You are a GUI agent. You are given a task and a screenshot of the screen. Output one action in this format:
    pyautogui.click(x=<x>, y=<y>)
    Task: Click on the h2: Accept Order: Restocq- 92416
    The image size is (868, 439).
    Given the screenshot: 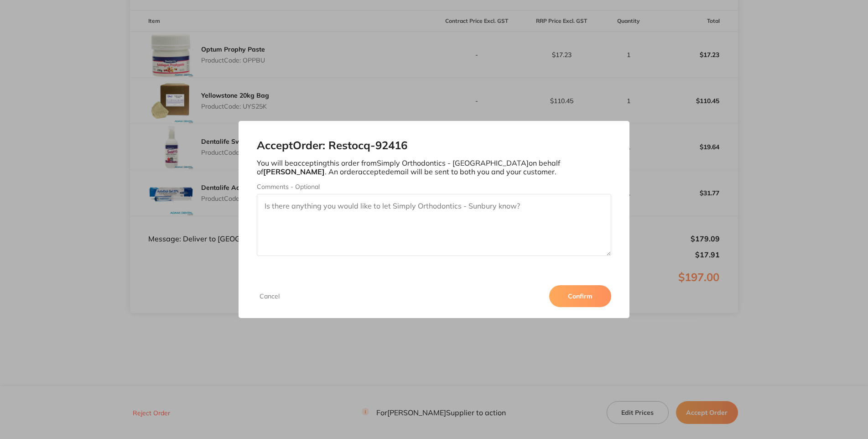 What is the action you would take?
    pyautogui.click(x=434, y=146)
    